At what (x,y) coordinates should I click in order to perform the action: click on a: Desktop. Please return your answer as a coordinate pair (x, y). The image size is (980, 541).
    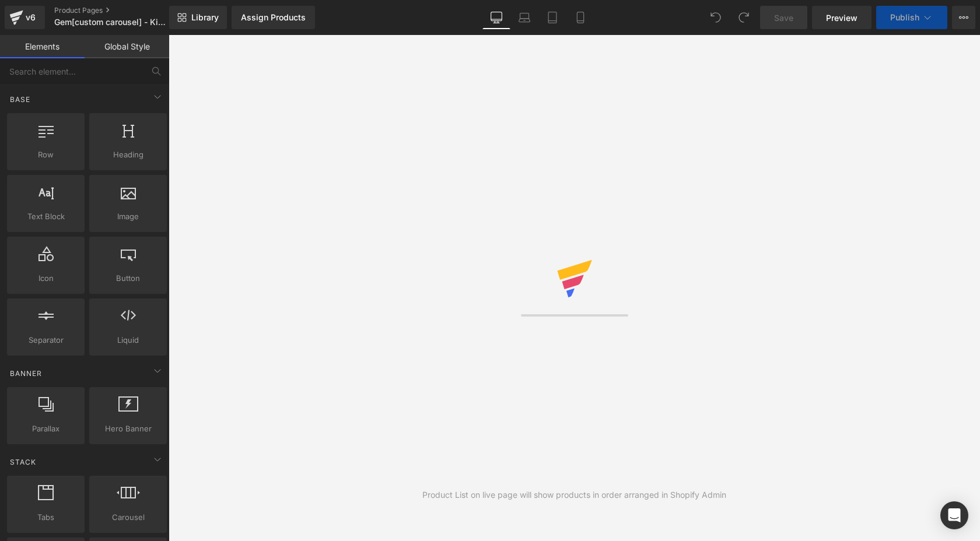
    Looking at the image, I should click on (497, 17).